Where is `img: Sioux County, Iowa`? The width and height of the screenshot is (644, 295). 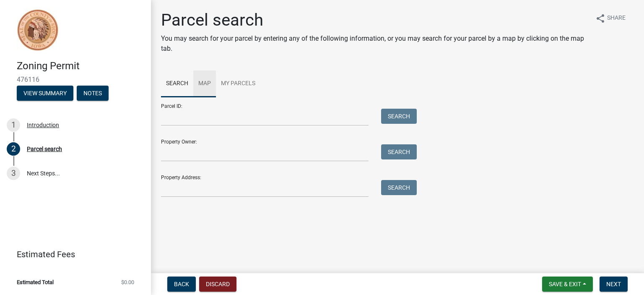
img: Sioux County, Iowa is located at coordinates (38, 30).